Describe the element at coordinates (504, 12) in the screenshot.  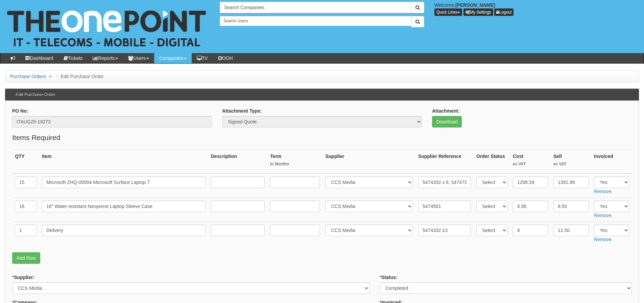
I see `a: Logout` at that location.